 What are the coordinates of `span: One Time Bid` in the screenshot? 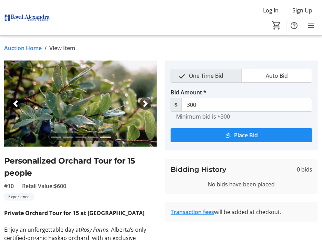 It's located at (206, 76).